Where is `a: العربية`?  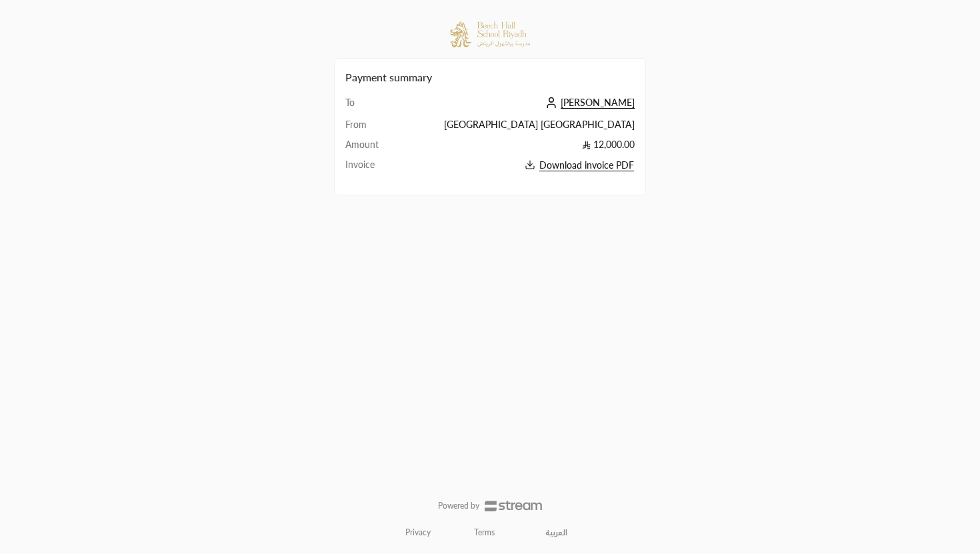 a: العربية is located at coordinates (556, 532).